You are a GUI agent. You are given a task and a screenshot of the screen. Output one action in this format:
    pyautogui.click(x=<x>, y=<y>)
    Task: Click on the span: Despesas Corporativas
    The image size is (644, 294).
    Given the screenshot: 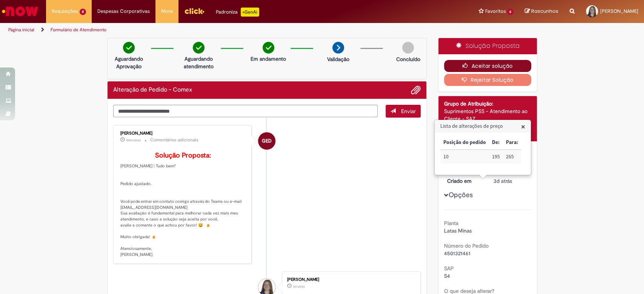 What is the action you would take?
    pyautogui.click(x=124, y=11)
    